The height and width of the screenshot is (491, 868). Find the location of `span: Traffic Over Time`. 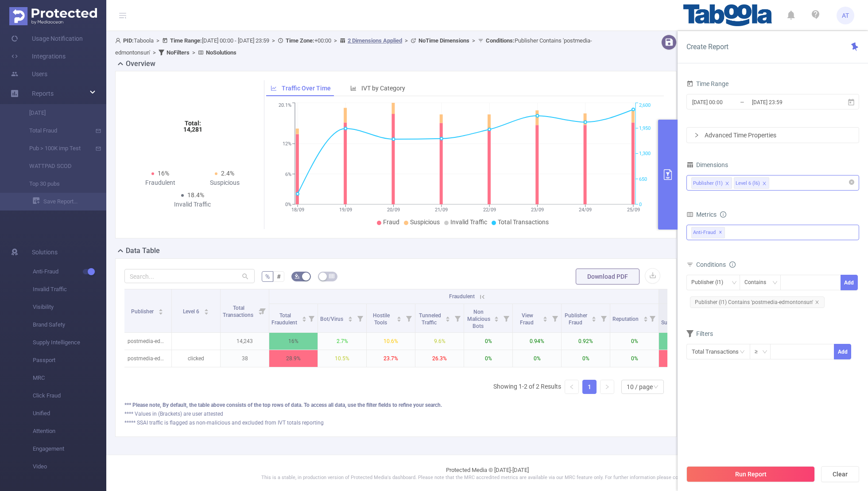

span: Traffic Over Time is located at coordinates (306, 88).